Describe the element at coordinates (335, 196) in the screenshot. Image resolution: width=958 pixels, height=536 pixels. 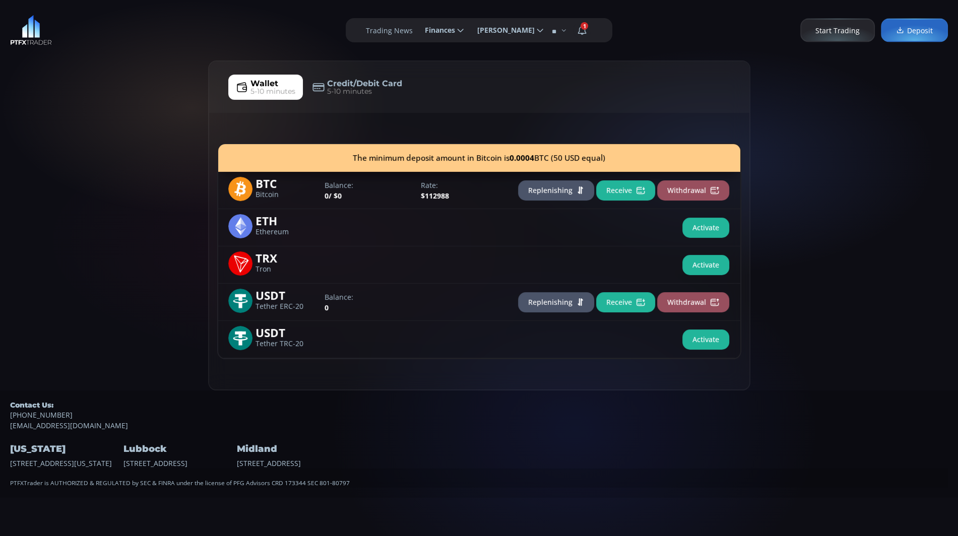
I see `span: / $0` at that location.